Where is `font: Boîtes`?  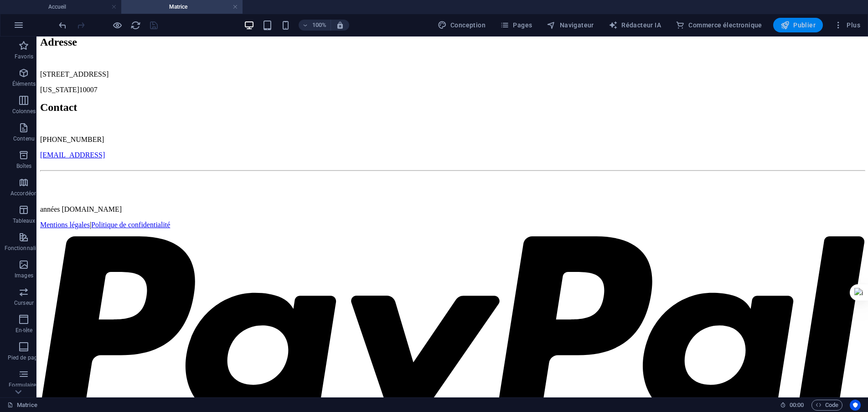
font: Boîtes is located at coordinates (24, 166).